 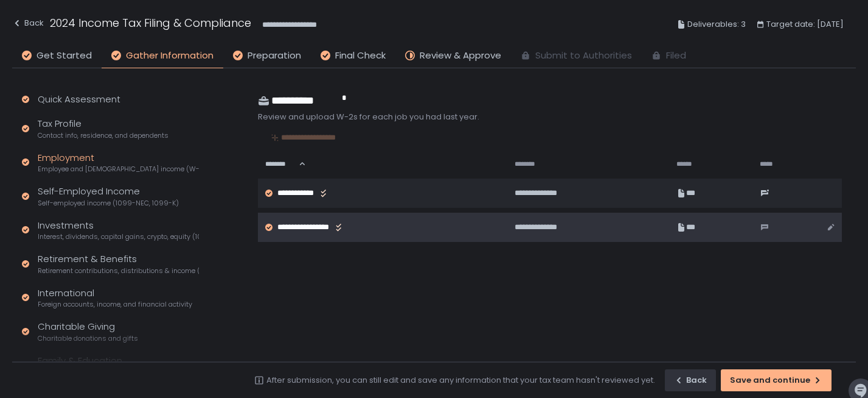 I want to click on span: Contact info, residence, and dependents, so click(x=103, y=136).